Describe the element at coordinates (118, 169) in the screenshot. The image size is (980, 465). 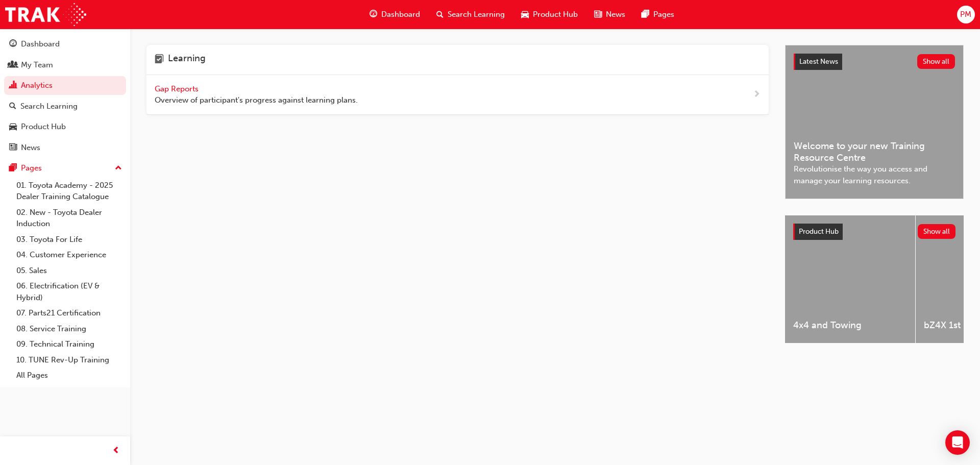
I see `span: up-icon` at that location.